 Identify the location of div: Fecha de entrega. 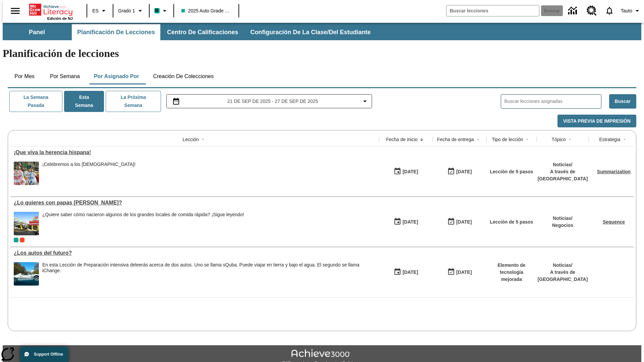
(456, 139).